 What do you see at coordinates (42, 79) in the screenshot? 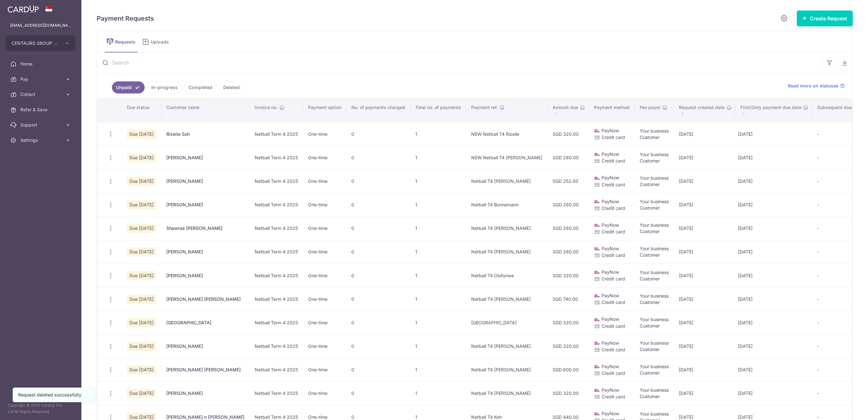
I see `span: Pay` at bounding box center [42, 79].